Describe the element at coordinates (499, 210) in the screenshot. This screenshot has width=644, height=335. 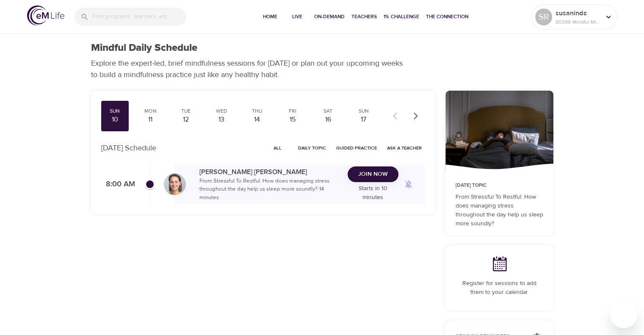
I see `p: From Stressful To Restful: How does managing stress throughout the day help us sleep more soundly?` at that location.